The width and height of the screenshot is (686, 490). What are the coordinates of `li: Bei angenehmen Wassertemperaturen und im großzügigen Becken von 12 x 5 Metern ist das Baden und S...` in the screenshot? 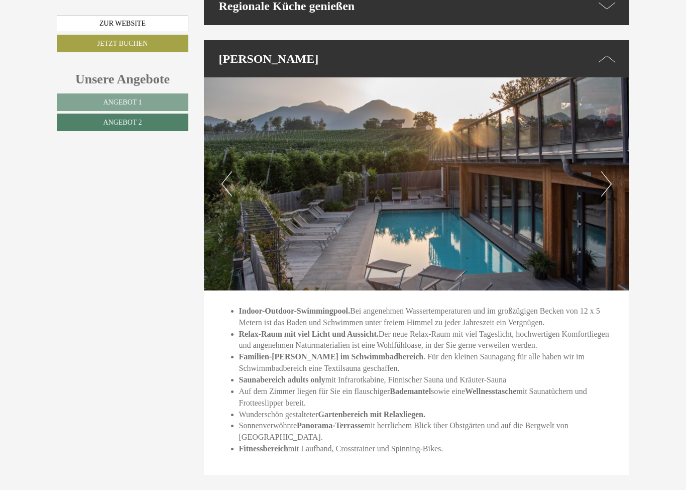 It's located at (427, 317).